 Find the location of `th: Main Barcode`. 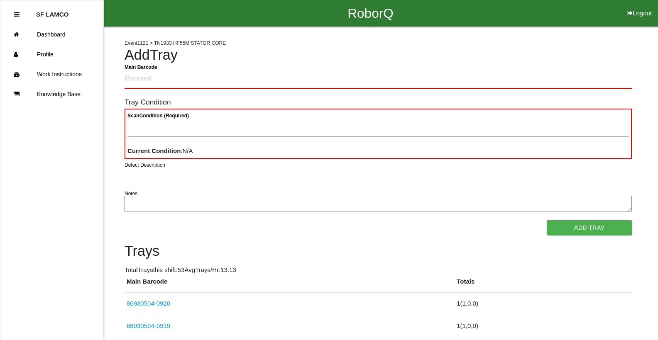

th: Main Barcode is located at coordinates (289, 285).